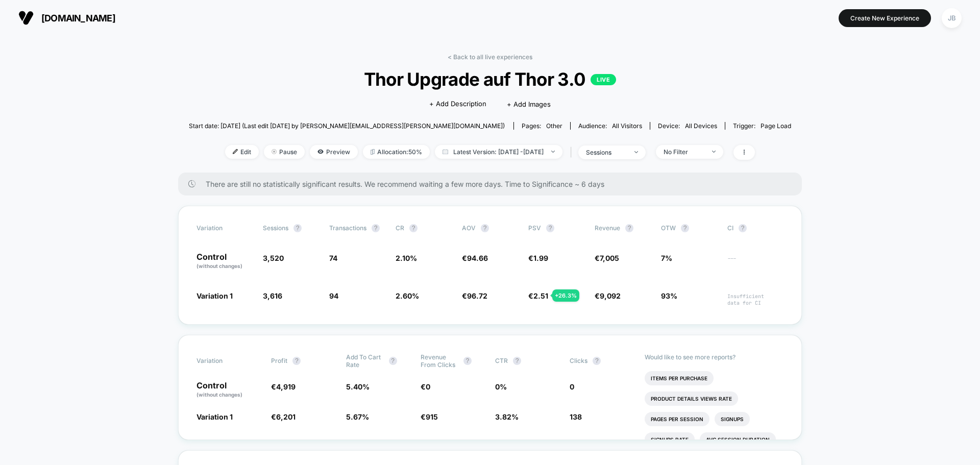  What do you see at coordinates (701, 125) in the screenshot?
I see `span: all devices` at bounding box center [701, 125].